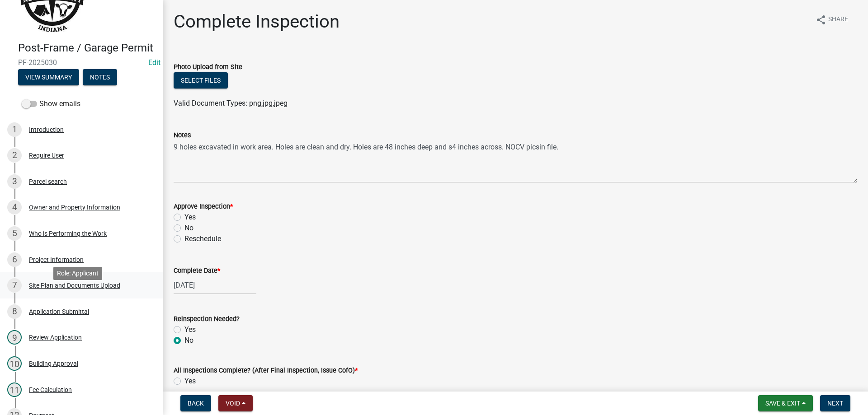 Image resolution: width=868 pixels, height=415 pixels. I want to click on div: 2, so click(15, 155).